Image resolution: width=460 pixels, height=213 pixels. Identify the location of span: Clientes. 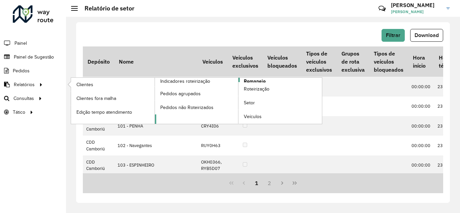
(85, 85).